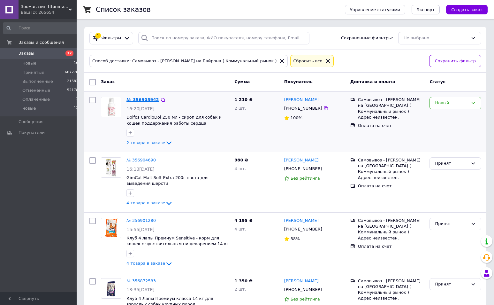  I want to click on span: Dolfos CardioDol 250 мл - сироп для собак и кошек поддержания работы сердца, so click(174, 120).